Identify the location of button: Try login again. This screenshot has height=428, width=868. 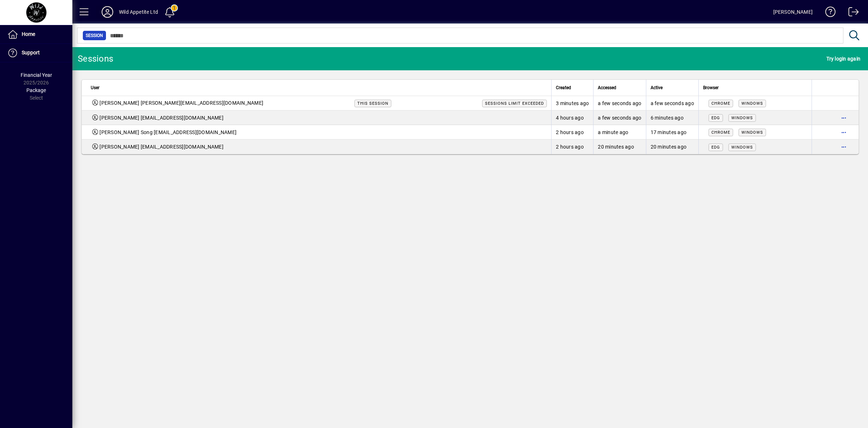
(844, 59).